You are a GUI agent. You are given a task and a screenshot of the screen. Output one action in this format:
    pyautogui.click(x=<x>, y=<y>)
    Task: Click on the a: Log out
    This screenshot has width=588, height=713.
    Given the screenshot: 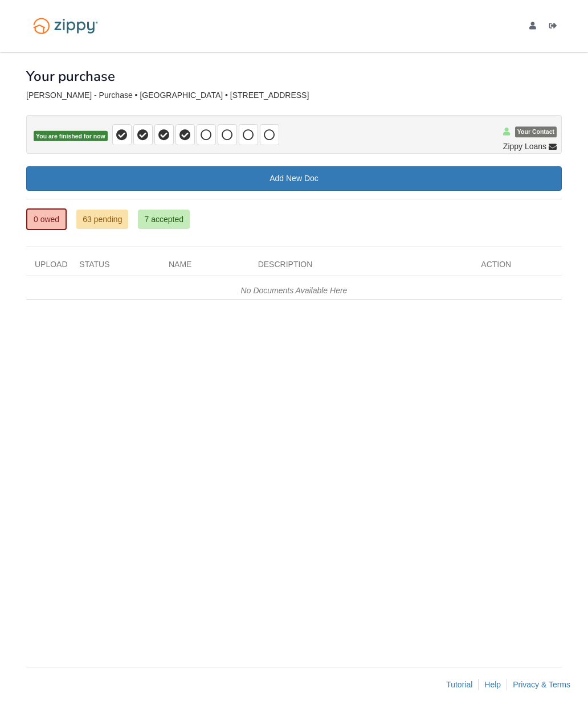 What is the action you would take?
    pyautogui.click(x=555, y=27)
    